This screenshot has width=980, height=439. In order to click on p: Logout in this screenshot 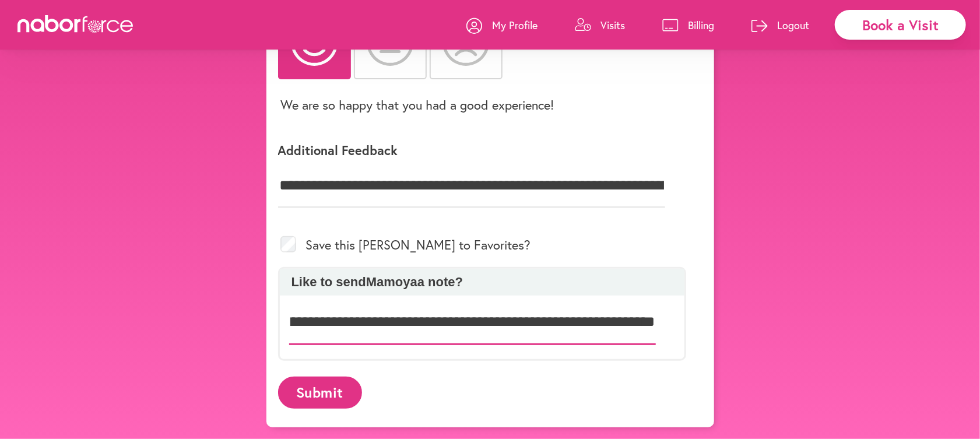, I will do `click(793, 25)`.